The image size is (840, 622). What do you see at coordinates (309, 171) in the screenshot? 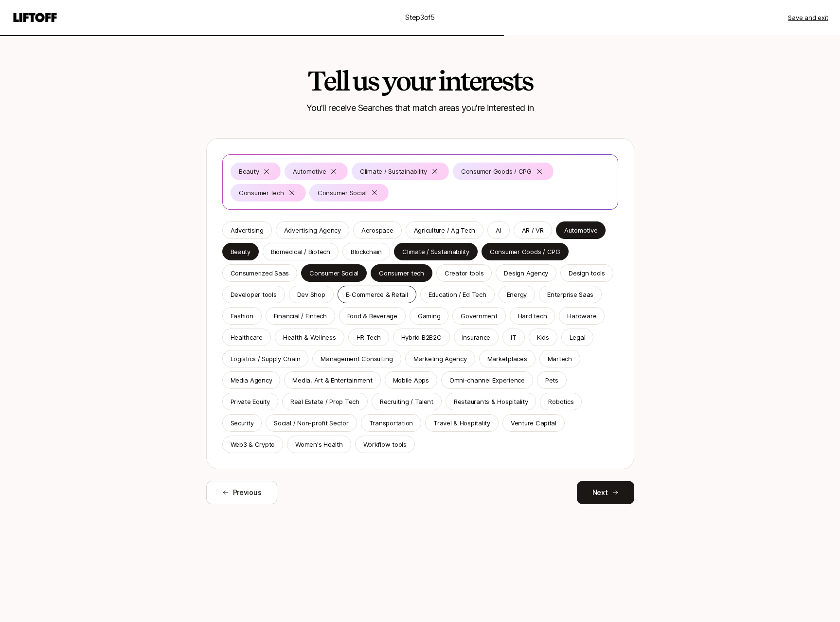
I see `div: Automotive` at bounding box center [309, 171].